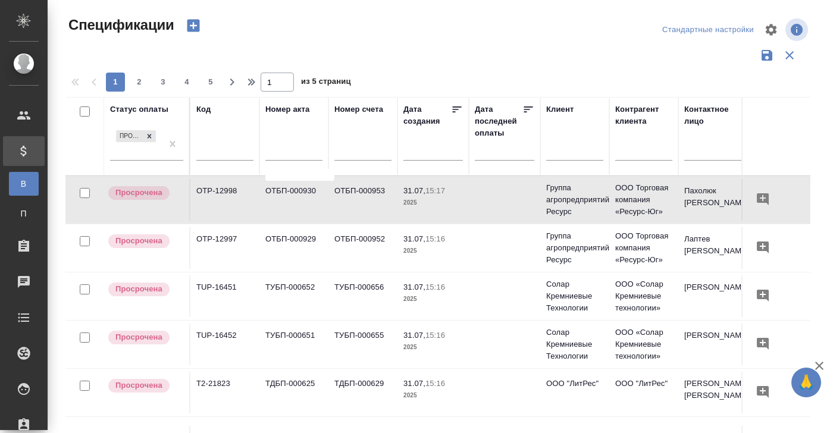 This screenshot has height=433, width=833. What do you see at coordinates (163, 82) in the screenshot?
I see `span: 3` at bounding box center [163, 82].